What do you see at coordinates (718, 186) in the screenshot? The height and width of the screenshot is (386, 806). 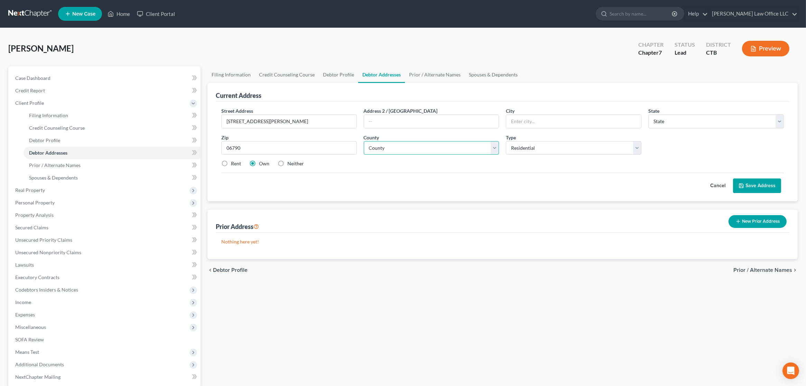 I see `button: Cancel` at bounding box center [718, 186].